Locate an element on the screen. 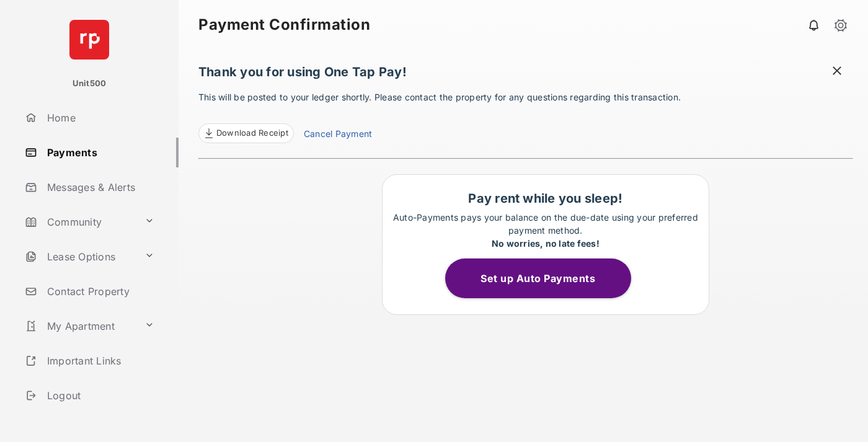 The image size is (868, 442). a: My Apartment is located at coordinates (79, 326).